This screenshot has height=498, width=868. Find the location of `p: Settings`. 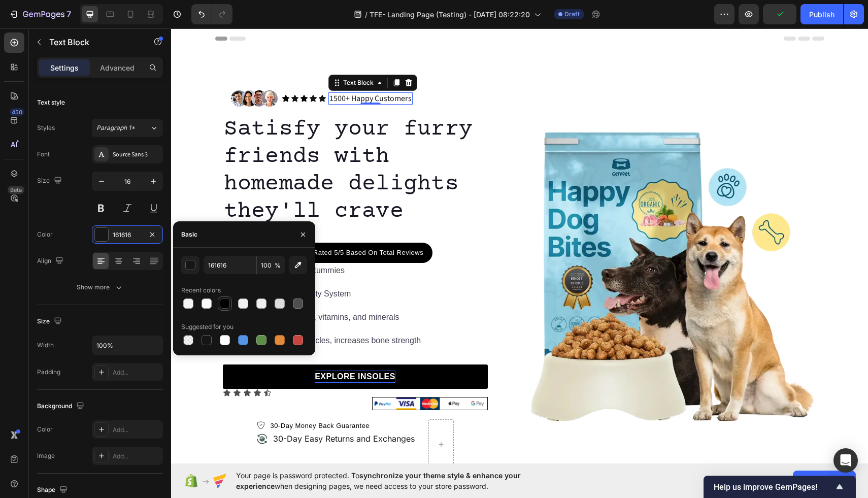

p: Settings is located at coordinates (64, 67).